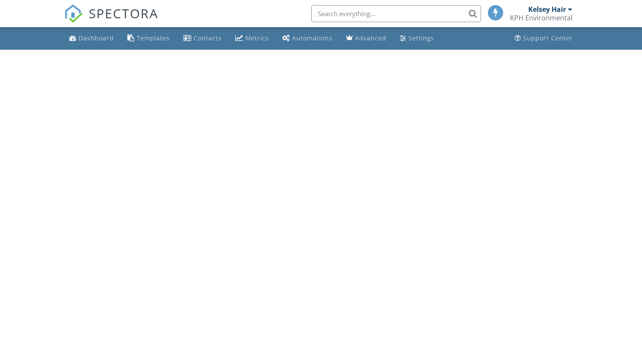 Image resolution: width=642 pixels, height=364 pixels. I want to click on div: Advanced, so click(371, 38).